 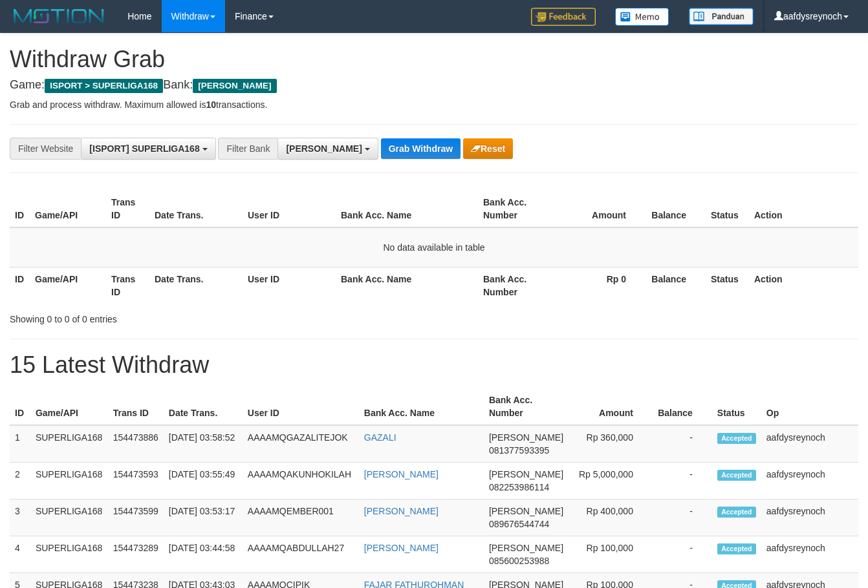 I want to click on img: panduan.png, so click(x=721, y=16).